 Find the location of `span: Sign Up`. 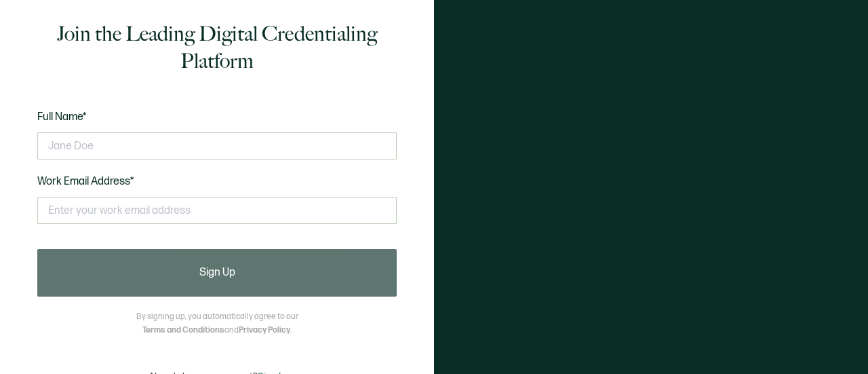

span: Sign Up is located at coordinates (217, 273).